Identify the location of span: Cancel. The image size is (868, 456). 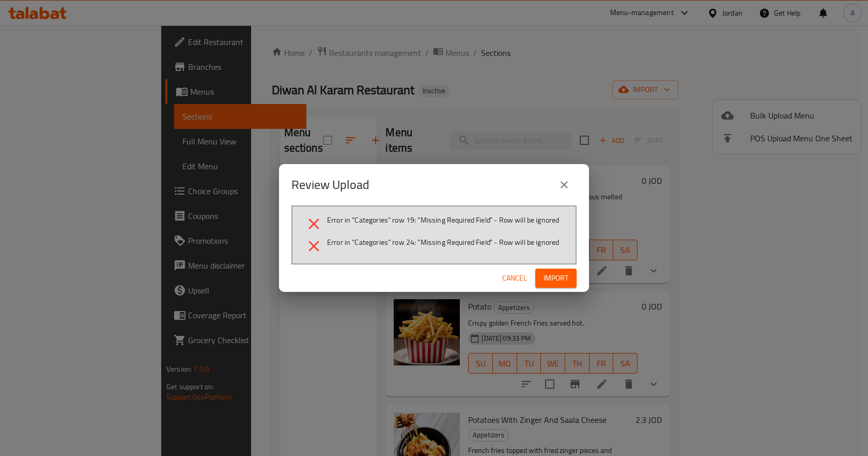
(515, 278).